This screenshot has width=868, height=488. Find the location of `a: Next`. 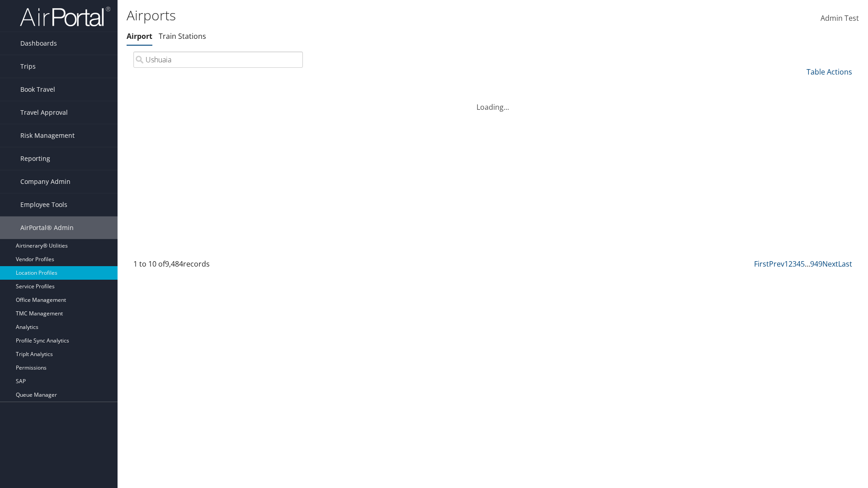

a: Next is located at coordinates (830, 264).